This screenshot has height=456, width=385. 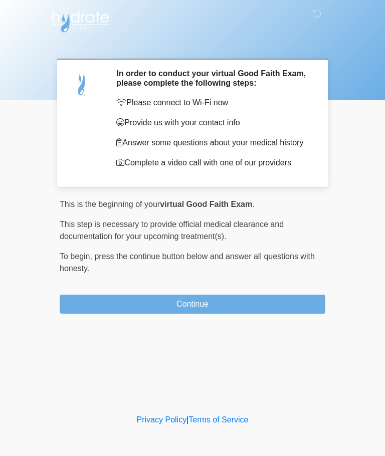 I want to click on p: Provide us with your contact info, so click(x=213, y=123).